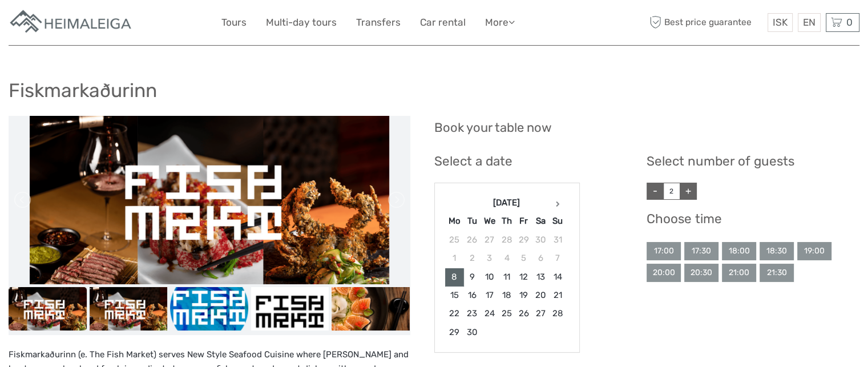 This screenshot has width=868, height=367. What do you see at coordinates (489, 258) in the screenshot?
I see `td: 3` at bounding box center [489, 258].